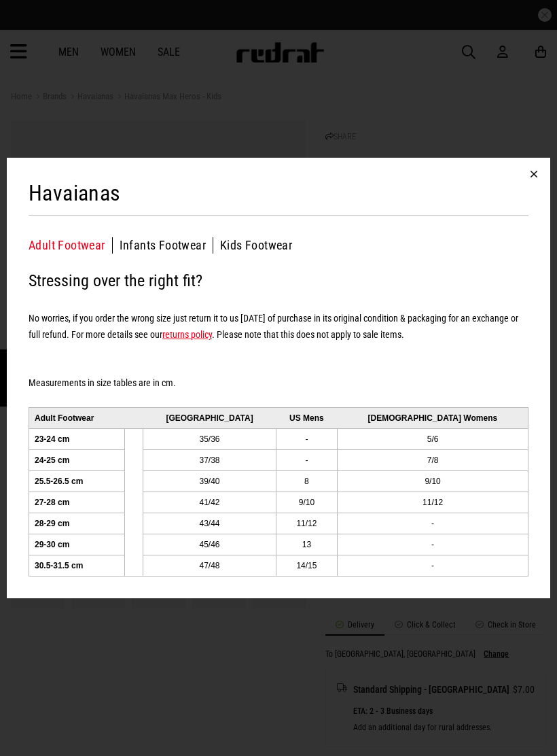 This screenshot has height=756, width=557. What do you see at coordinates (433, 439) in the screenshot?
I see `td: 5/6` at bounding box center [433, 439].